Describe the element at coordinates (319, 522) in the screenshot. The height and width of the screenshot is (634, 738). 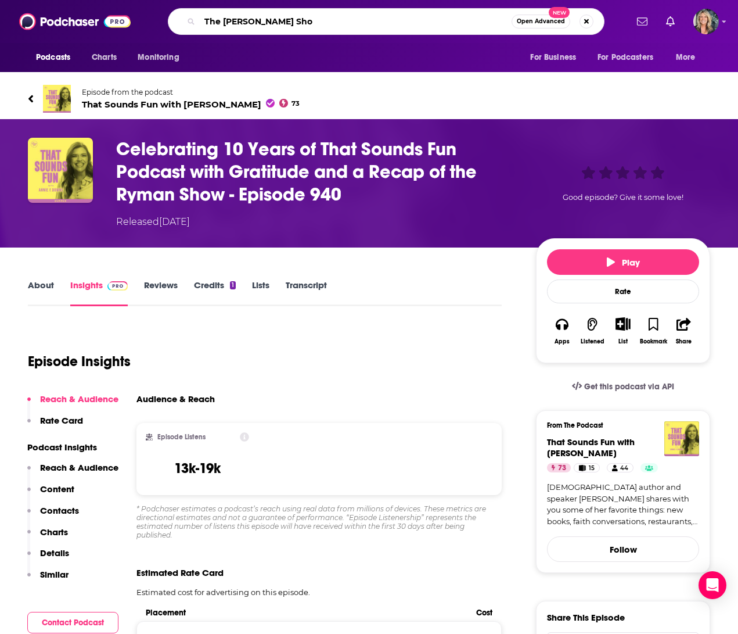
I see `div: * Podchaser estimates a podcast’s reach using real data from millions of devices. These metrics a...` at that location.